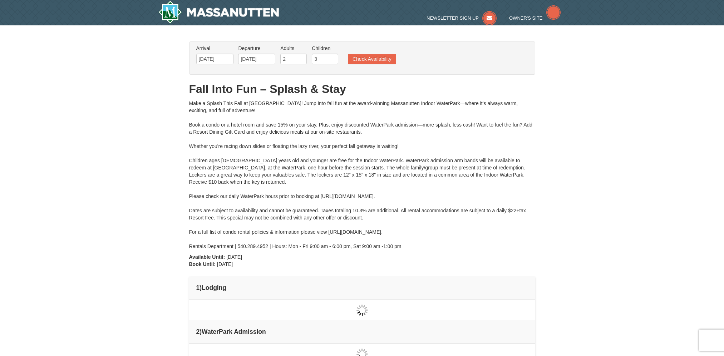 Image resolution: width=724 pixels, height=356 pixels. What do you see at coordinates (215, 48) in the screenshot?
I see `label: Arrival` at bounding box center [215, 48].